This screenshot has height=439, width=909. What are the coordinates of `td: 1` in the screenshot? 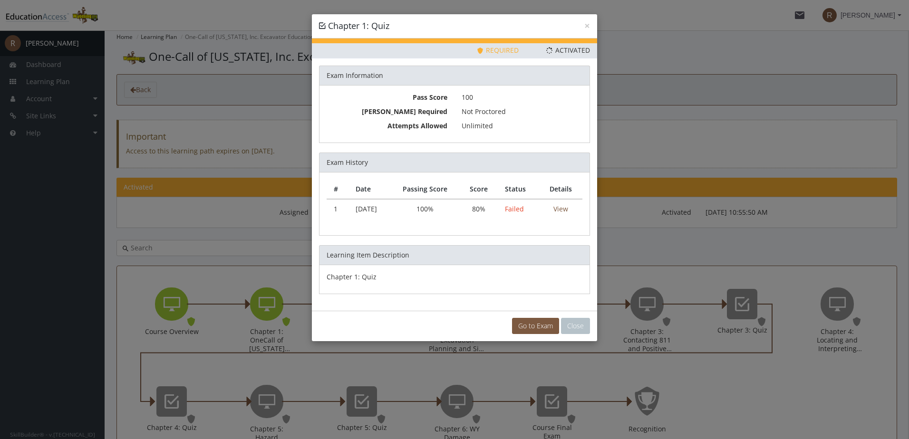 It's located at (337, 209).